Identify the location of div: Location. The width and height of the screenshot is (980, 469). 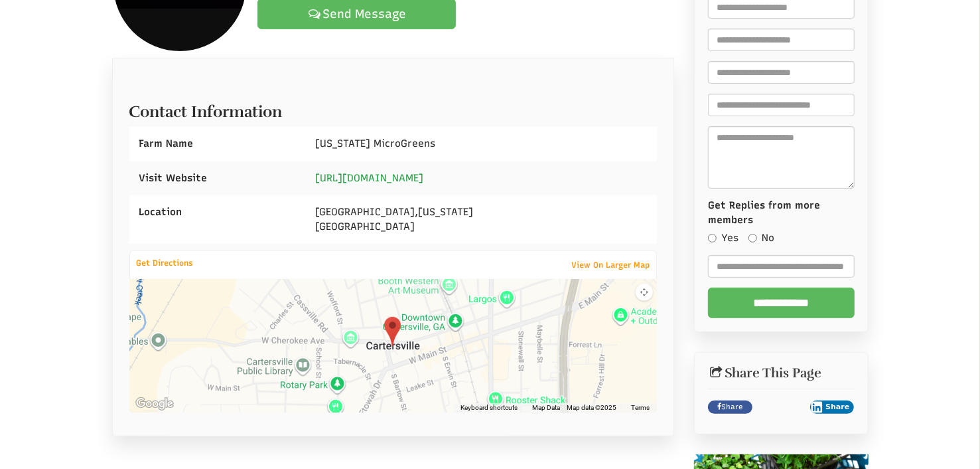
(217, 212).